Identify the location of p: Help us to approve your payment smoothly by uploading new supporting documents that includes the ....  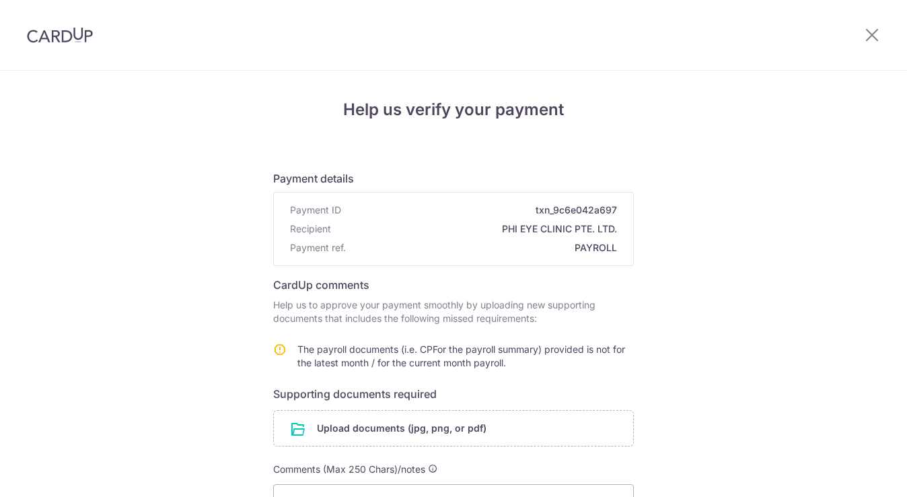
(454, 312).